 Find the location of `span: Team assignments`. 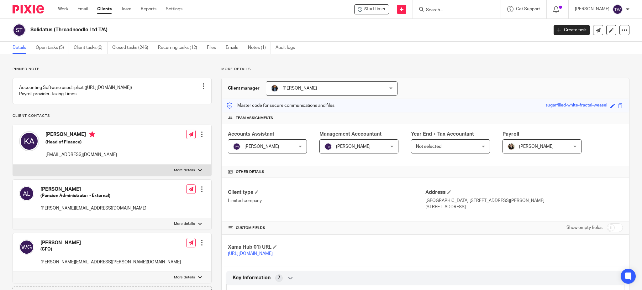

span: Team assignments is located at coordinates (254, 118).